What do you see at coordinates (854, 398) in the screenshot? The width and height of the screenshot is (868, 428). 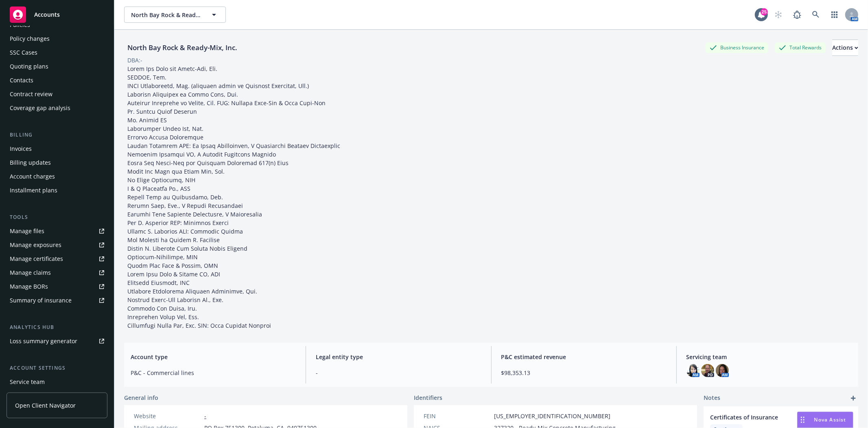 I see `a: add` at bounding box center [854, 398].